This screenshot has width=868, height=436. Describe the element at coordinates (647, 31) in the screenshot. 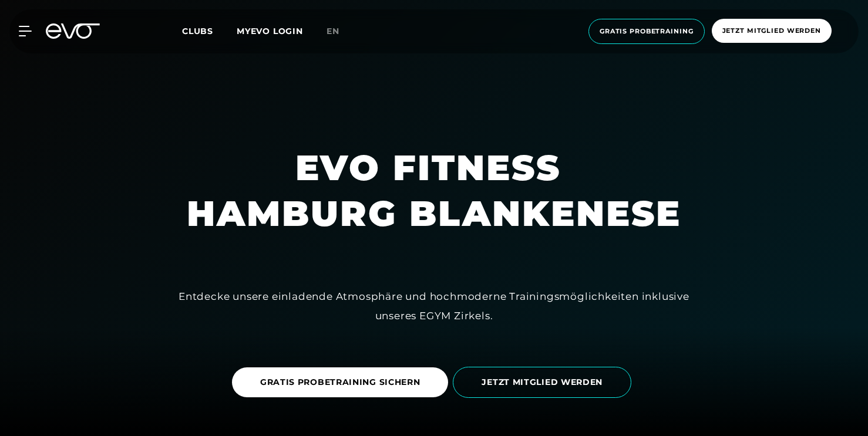

I see `a: Gratis Probetraining` at that location.